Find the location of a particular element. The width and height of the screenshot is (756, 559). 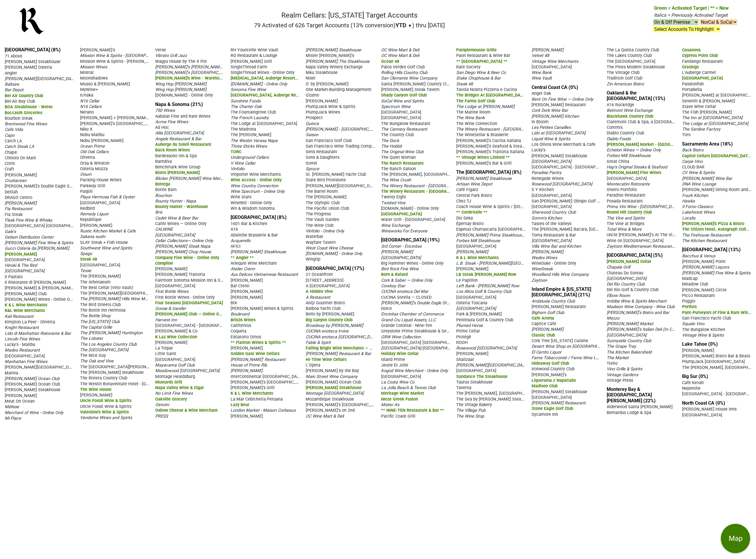

span: The Wine Crush is located at coordinates (396, 180).